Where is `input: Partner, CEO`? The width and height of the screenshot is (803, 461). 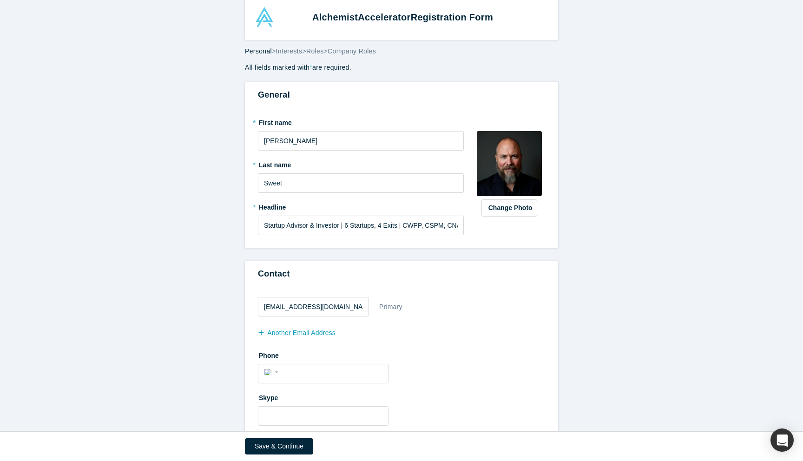 input: Partner, CEO is located at coordinates (360, 225).